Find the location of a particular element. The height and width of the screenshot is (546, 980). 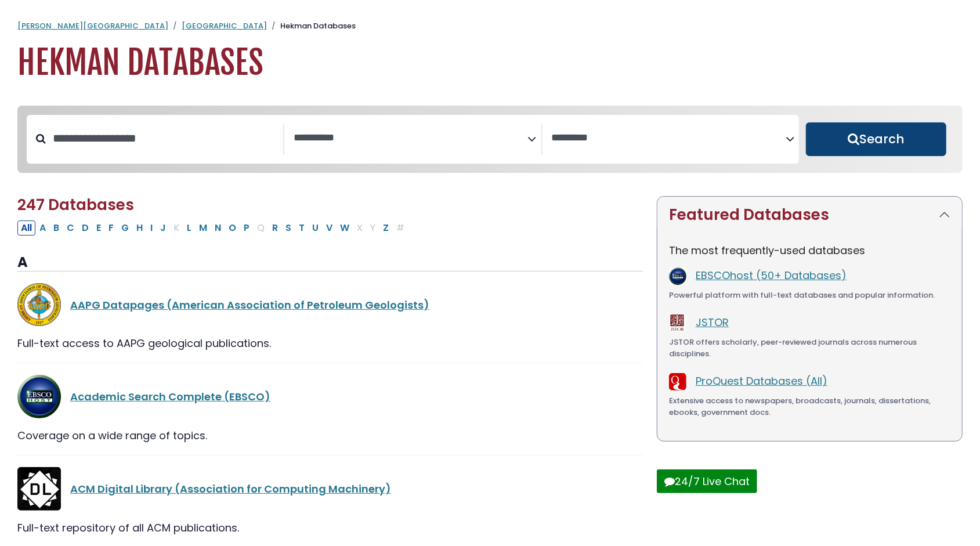

button: Submit for Search Results is located at coordinates (876, 139).